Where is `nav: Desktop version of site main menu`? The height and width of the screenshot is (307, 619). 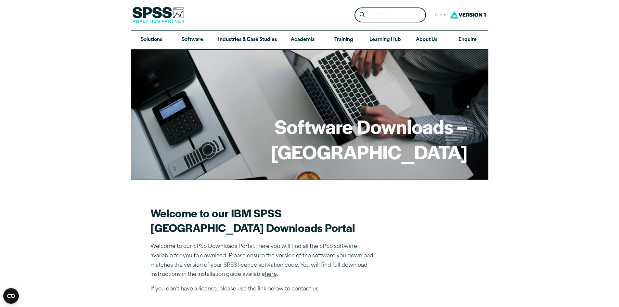 nav: Desktop version of site main menu is located at coordinates (310, 40).